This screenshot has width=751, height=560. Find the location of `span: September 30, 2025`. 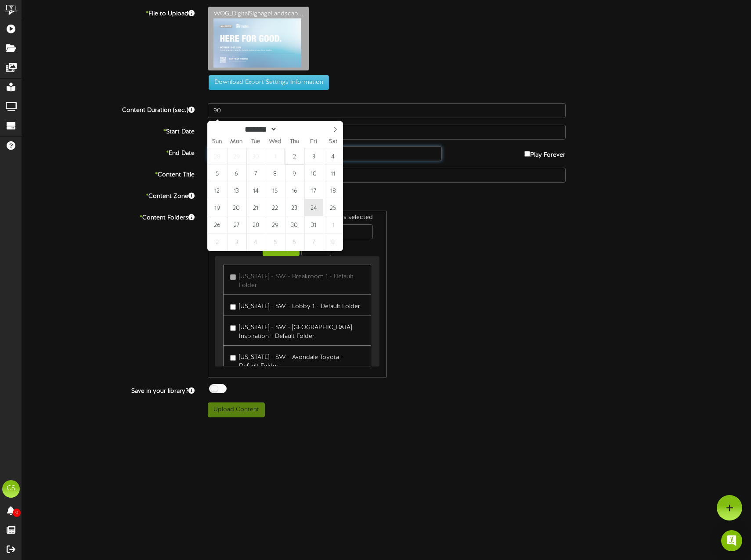

span: September 30, 2025 is located at coordinates (256, 156).